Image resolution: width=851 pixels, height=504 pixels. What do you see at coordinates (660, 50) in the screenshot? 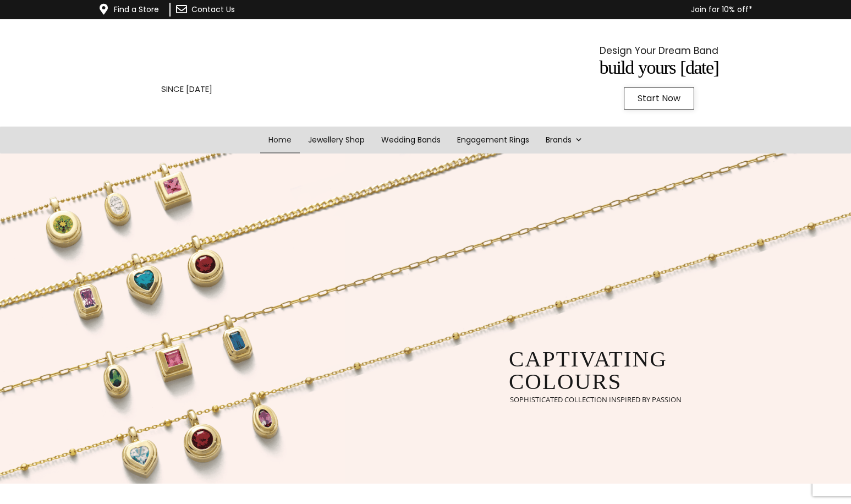
I see `p: Design Your Dream Band` at bounding box center [660, 50].